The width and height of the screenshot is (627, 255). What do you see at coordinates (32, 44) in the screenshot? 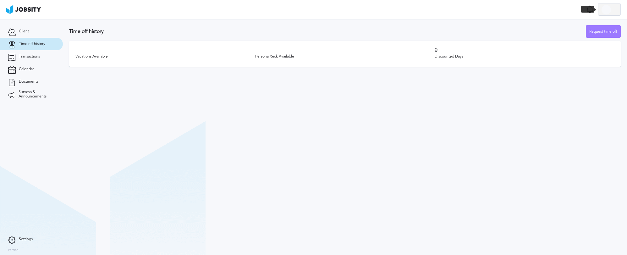
I see `span: Time off history` at bounding box center [32, 44].